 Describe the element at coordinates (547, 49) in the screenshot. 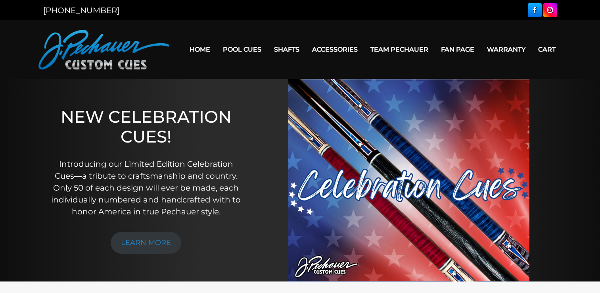

I see `a: Cart` at that location.